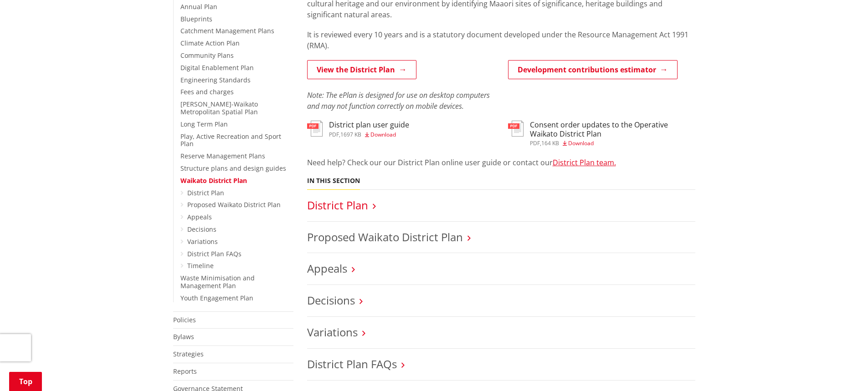 This screenshot has width=868, height=391. What do you see at coordinates (227, 30) in the screenshot?
I see `a: Catchment Management Plans` at bounding box center [227, 30].